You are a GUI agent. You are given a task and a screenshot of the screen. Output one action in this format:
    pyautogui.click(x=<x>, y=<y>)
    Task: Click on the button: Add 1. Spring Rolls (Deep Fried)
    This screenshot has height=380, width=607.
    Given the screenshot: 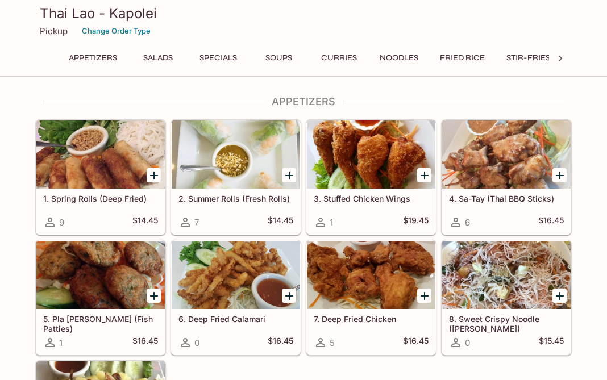 What is the action you would take?
    pyautogui.click(x=154, y=175)
    